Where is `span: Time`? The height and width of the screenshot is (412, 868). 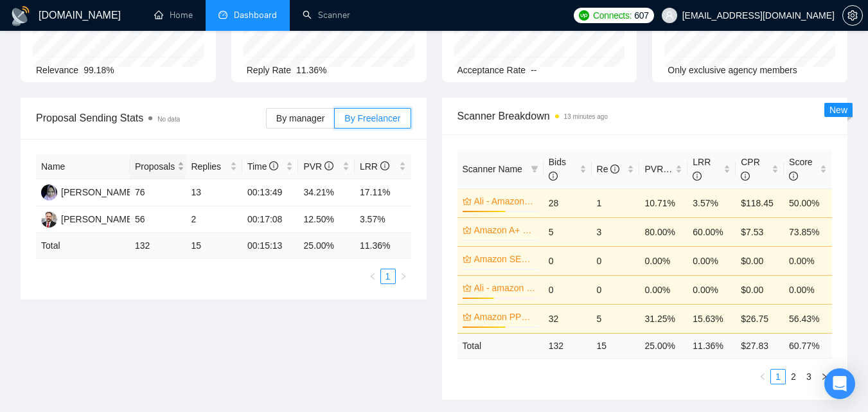
span: Time is located at coordinates (263, 167).